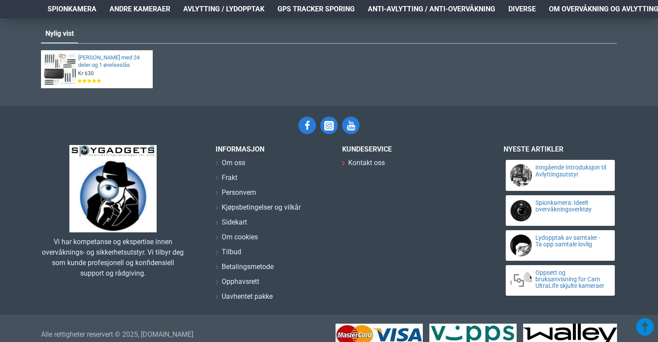 Image resolution: width=658 pixels, height=342 pixels. I want to click on a: Inngående Introduksjon til Avlyttingsutstyr, so click(571, 171).